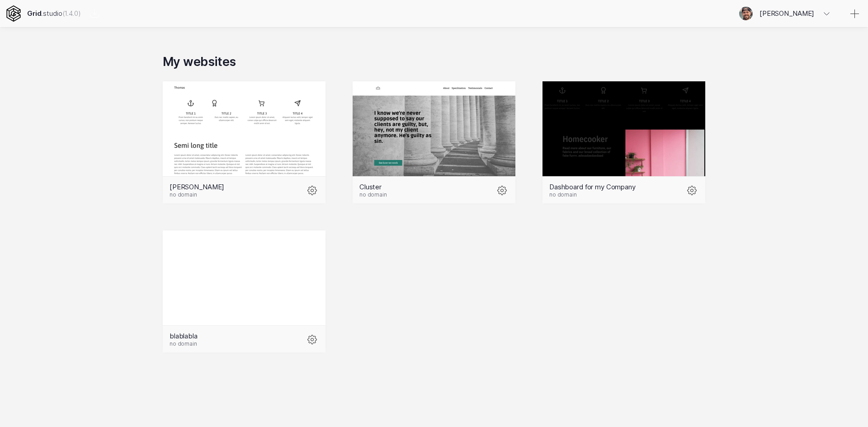 Image resolution: width=868 pixels, height=427 pixels. I want to click on h2: My websites, so click(434, 62).